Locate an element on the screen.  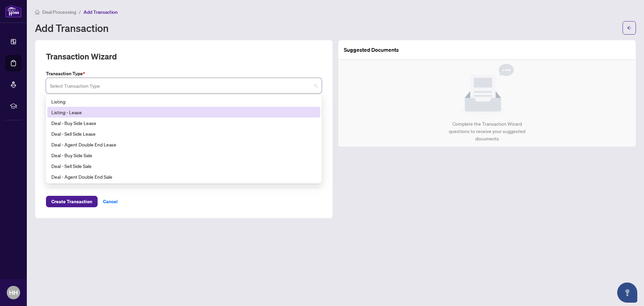
img: Null State Icon is located at coordinates (487, 89).